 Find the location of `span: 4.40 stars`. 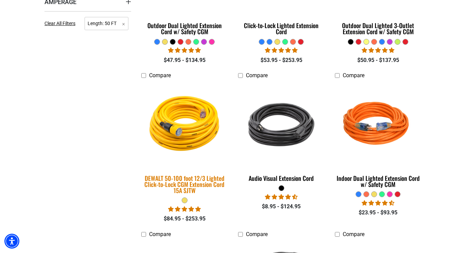

span: 4.40 stars is located at coordinates (378, 203).